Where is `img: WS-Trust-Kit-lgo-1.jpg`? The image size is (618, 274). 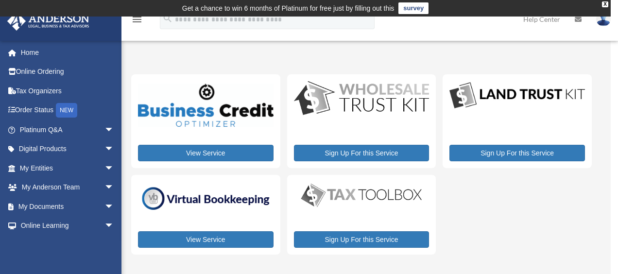 img: WS-Trust-Kit-lgo-1.jpg is located at coordinates (362, 99).